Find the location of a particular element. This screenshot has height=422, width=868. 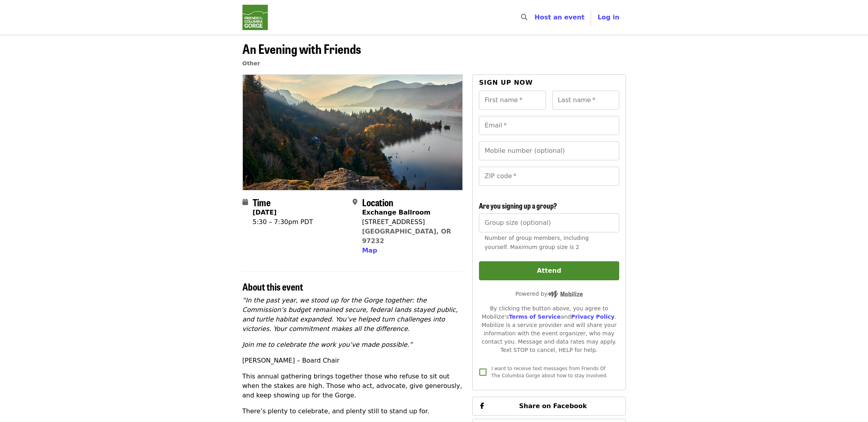

span: About this event is located at coordinates (272, 286).